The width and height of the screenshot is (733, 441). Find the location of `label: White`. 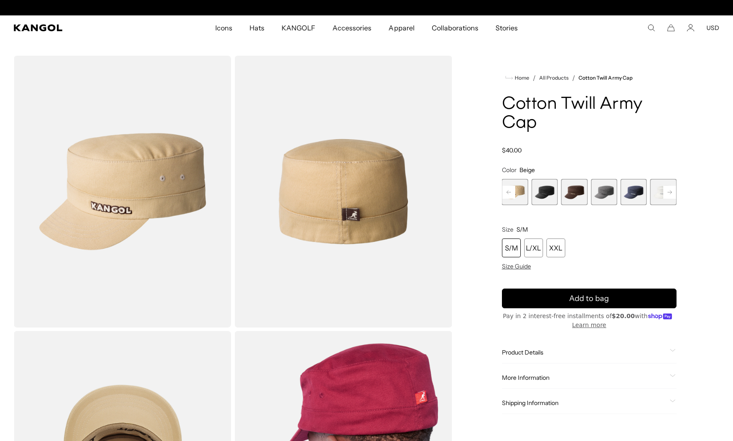

label: White is located at coordinates (663, 192).